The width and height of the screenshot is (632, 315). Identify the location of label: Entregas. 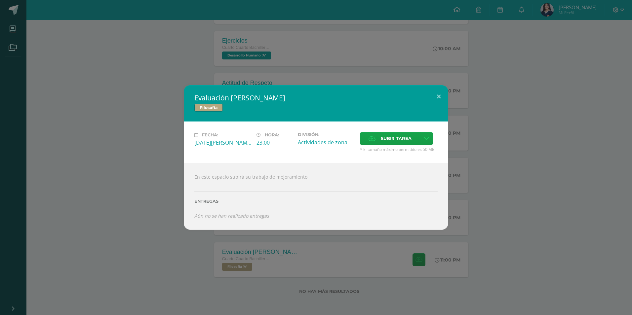
(316, 201).